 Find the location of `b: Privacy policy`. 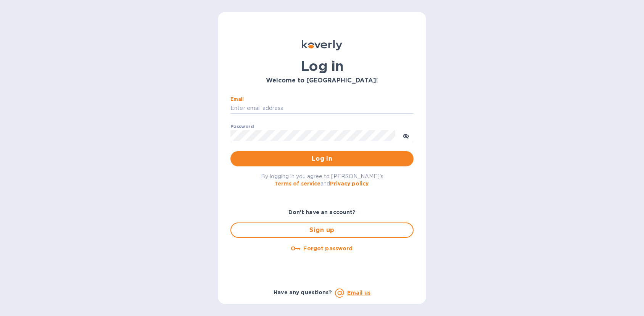

b: Privacy policy is located at coordinates (349, 183).